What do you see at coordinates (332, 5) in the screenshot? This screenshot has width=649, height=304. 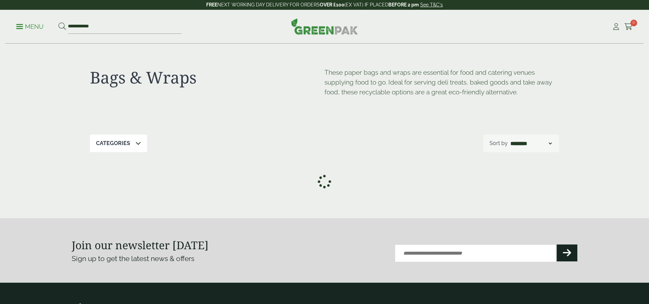 I see `strong: OVER £100` at bounding box center [332, 5].